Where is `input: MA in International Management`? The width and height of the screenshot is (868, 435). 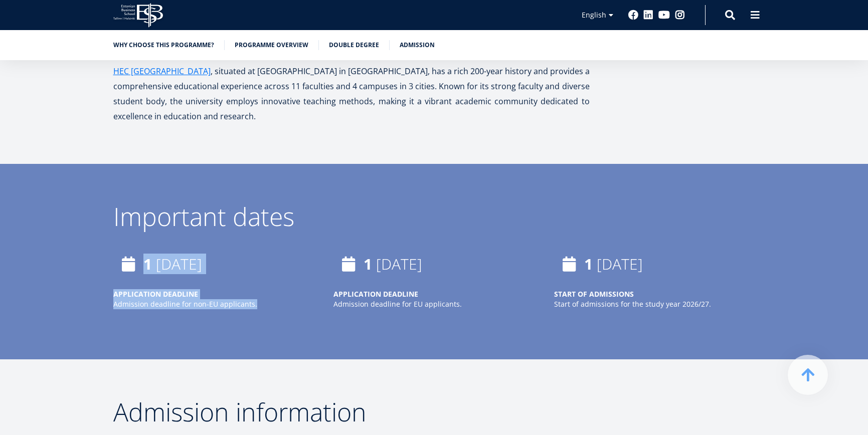 input: MA in International Management is located at coordinates (6, 143).